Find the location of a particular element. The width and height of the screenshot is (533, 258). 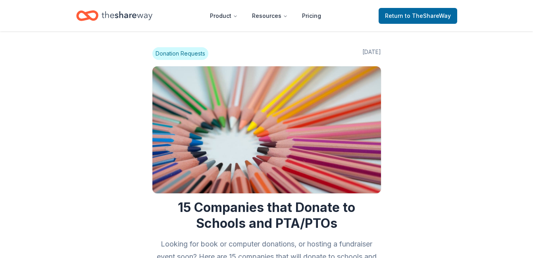

span: to TheShareWay is located at coordinates (428, 15).